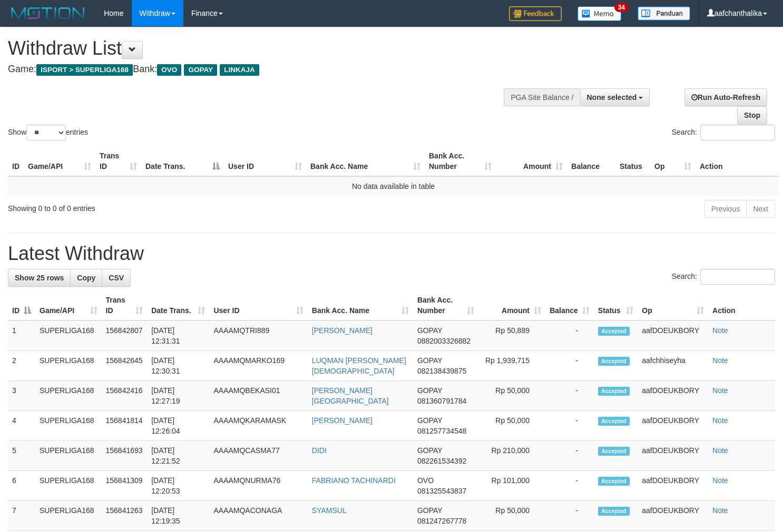  Describe the element at coordinates (664, 14) in the screenshot. I see `img: panduan.png` at that location.